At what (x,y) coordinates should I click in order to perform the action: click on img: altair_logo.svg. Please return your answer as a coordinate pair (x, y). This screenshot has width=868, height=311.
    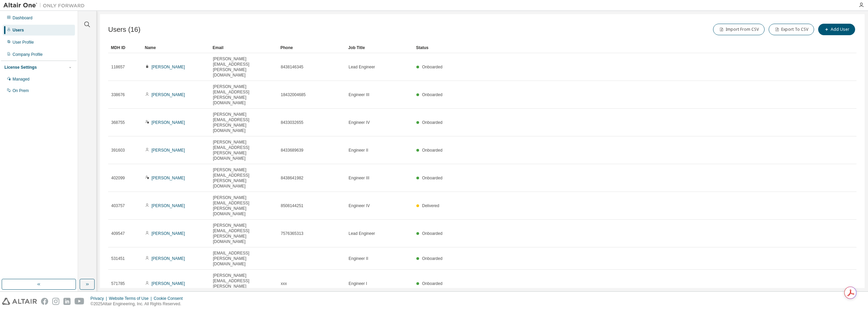
    Looking at the image, I should click on (19, 302).